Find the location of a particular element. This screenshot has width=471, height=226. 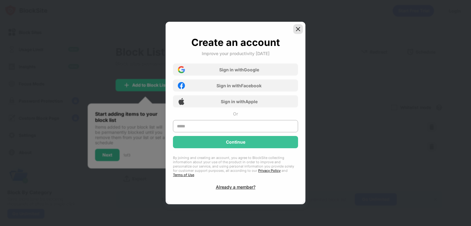

div: Sign in with Facebook is located at coordinates (239, 86).